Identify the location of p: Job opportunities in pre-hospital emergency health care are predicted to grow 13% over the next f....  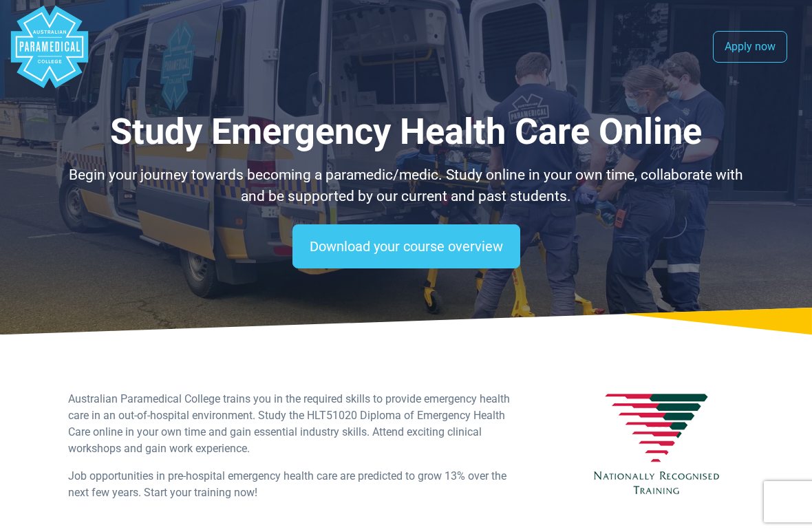
(291, 485).